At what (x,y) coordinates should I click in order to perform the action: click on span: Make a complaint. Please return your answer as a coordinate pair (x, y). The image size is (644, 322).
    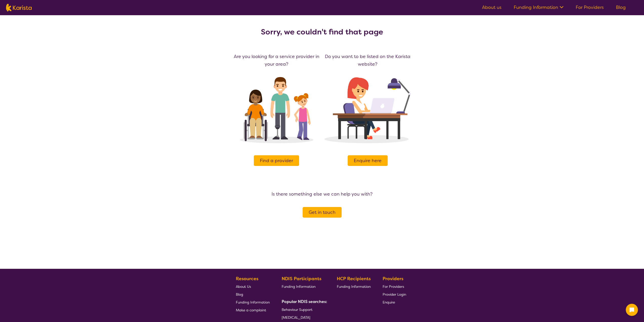
    Looking at the image, I should click on (251, 310).